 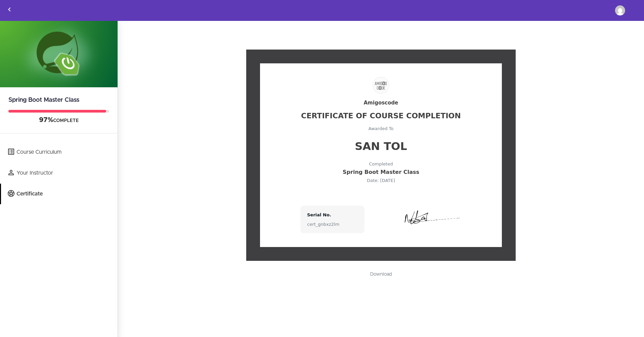 What do you see at coordinates (59, 173) in the screenshot?
I see `a: Your Instructor` at bounding box center [59, 173].